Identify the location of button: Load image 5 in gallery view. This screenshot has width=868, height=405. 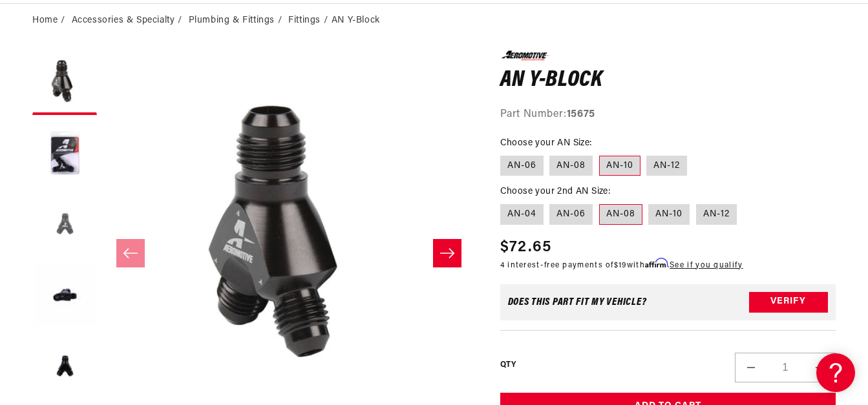
(64, 367).